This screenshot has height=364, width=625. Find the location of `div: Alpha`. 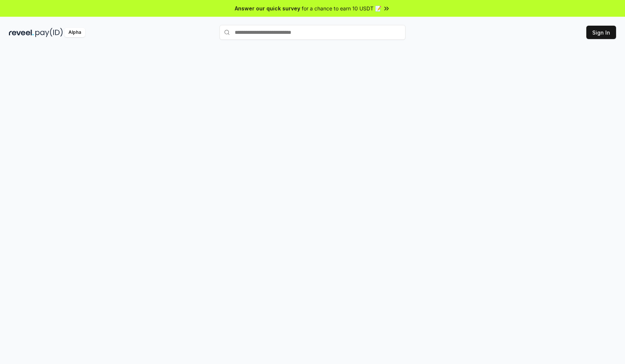

div: Alpha is located at coordinates (75, 32).